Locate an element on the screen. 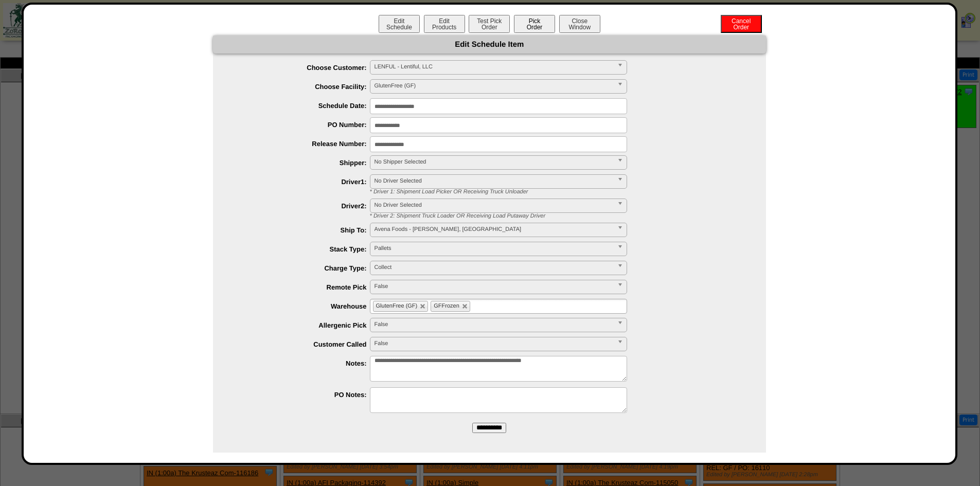 This screenshot has height=486, width=980. label: PO Number: is located at coordinates (302, 124).